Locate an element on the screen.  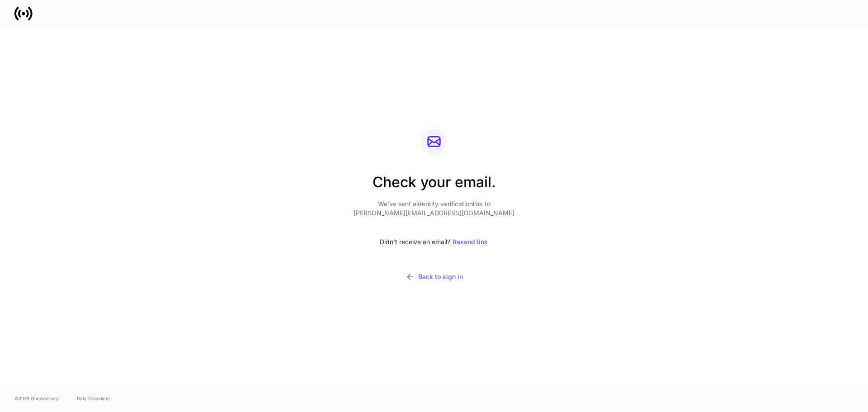
h2: Check your email. is located at coordinates (434, 186).